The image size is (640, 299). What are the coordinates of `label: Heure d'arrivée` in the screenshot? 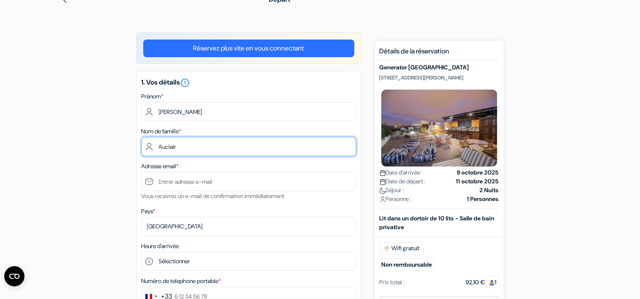 It's located at (160, 246).